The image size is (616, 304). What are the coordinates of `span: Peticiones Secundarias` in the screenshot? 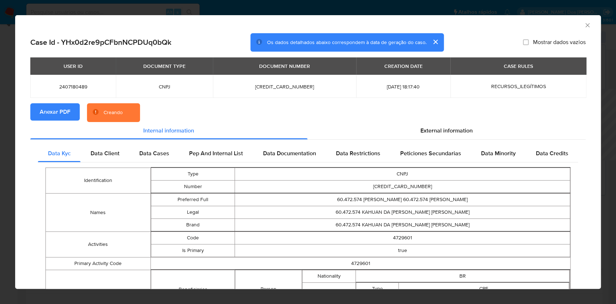 It's located at (431, 153).